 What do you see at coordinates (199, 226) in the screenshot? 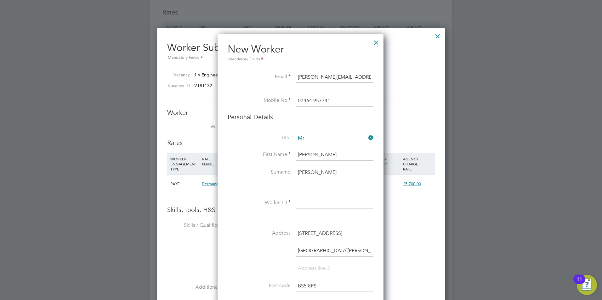
I see `label: Skills / Qualifications` at bounding box center [199, 226].